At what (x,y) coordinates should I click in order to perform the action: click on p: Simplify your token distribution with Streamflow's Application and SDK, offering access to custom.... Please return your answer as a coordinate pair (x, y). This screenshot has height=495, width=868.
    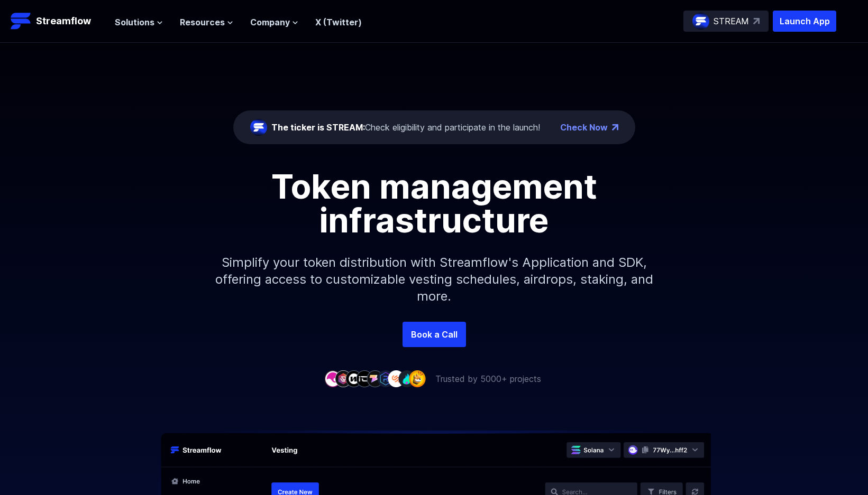
    Looking at the image, I should click on (434, 279).